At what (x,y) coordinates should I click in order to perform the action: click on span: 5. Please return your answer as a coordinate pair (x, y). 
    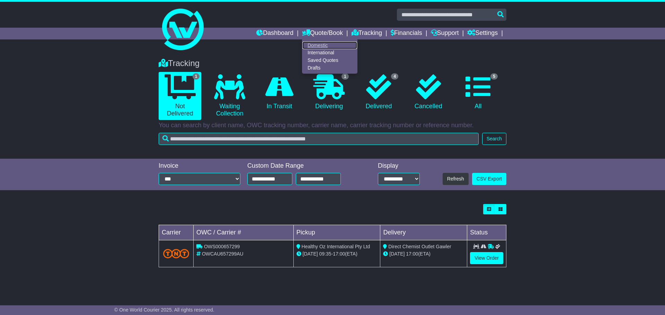
    Looking at the image, I should click on (494, 76).